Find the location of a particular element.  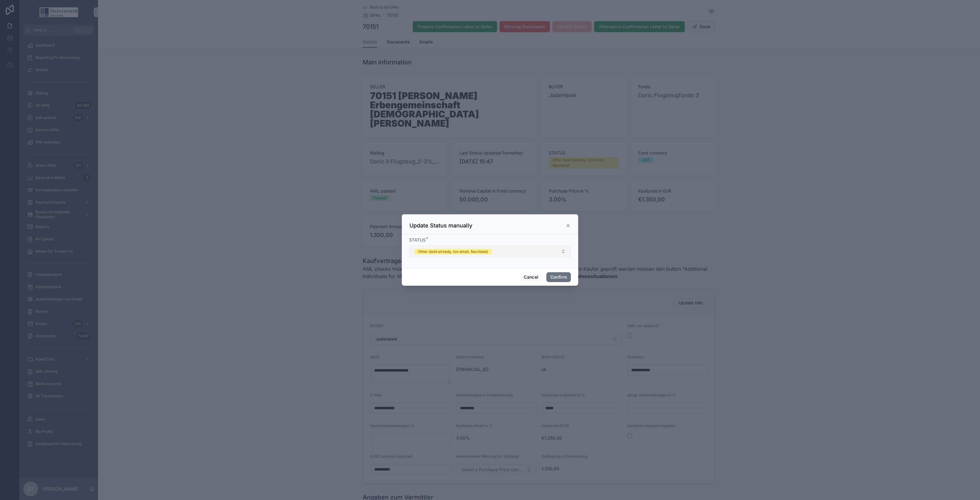

button: Confirm is located at coordinates (559, 277).